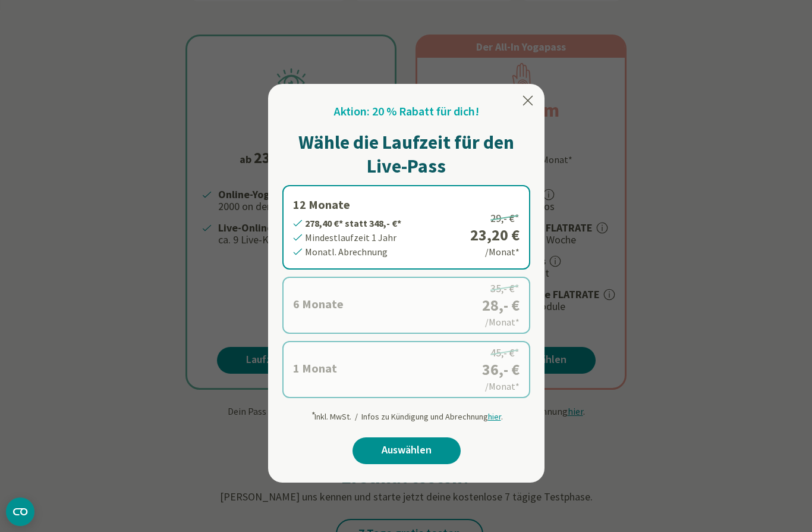 The height and width of the screenshot is (532, 812). I want to click on h2: Aktion: 20 % Rabatt für dich!, so click(407, 112).